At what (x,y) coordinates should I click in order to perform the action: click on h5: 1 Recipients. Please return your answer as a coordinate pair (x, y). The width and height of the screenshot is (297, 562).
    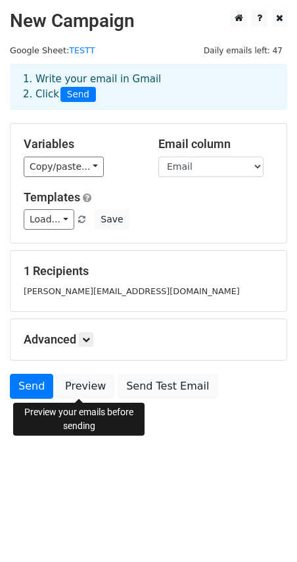
    Looking at the image, I should click on (149, 271).